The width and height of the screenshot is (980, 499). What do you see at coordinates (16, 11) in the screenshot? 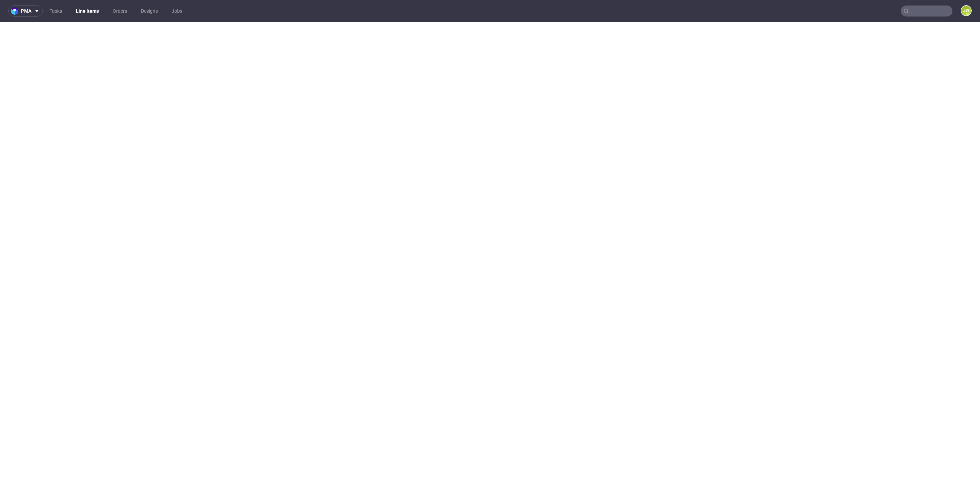
I see `img: logo` at bounding box center [16, 11].